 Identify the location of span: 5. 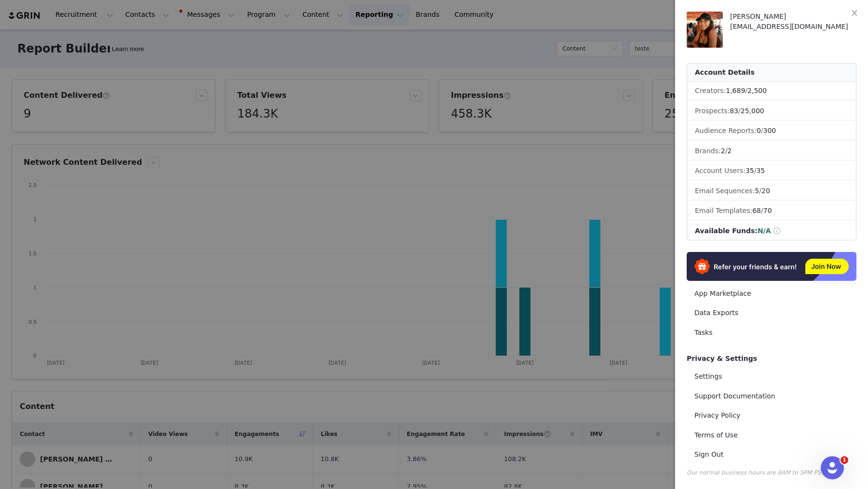
(757, 191).